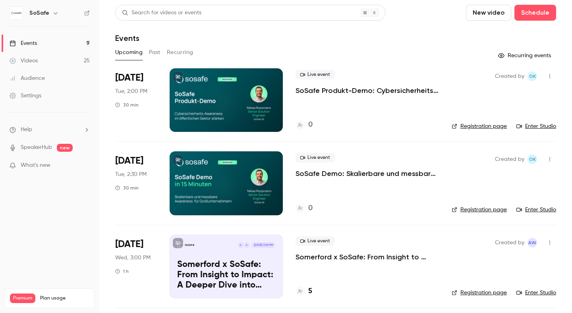 This screenshot has width=572, height=313. I want to click on a: SoSafe Demo: Skalierbare und messbare Awareness für Großunternehmern, so click(367, 174).